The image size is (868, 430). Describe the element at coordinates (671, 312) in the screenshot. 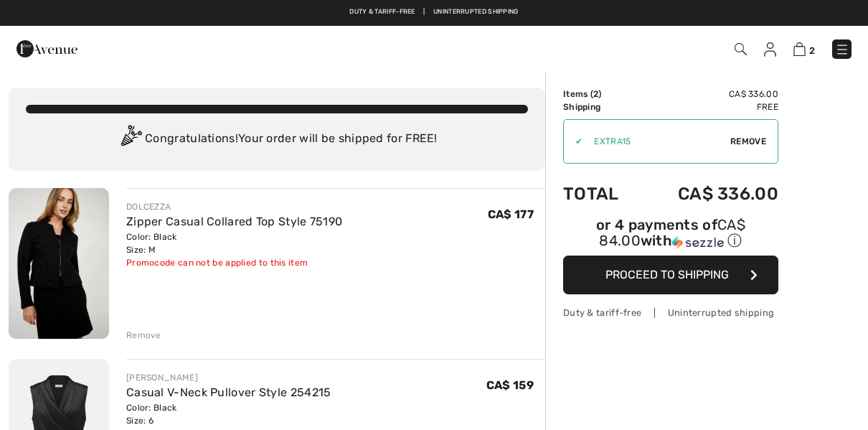

I see `div: Duty & tariff-free | Uninterrupted shipping` at that location.